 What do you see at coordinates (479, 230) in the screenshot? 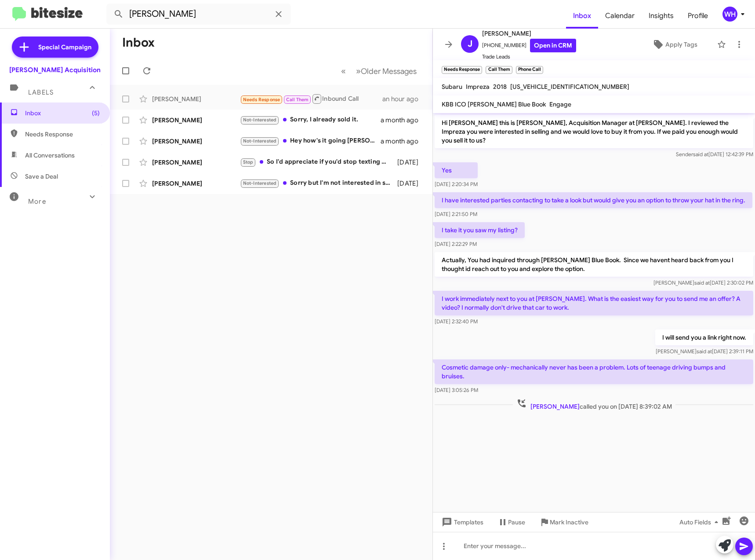
I see `p: I take it you saw my listing?` at bounding box center [479, 230].